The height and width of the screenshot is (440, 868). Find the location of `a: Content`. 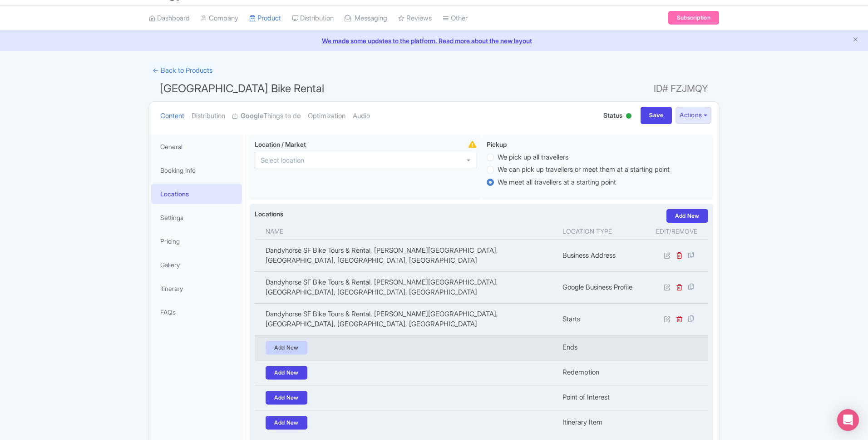

a: Content is located at coordinates (172, 116).